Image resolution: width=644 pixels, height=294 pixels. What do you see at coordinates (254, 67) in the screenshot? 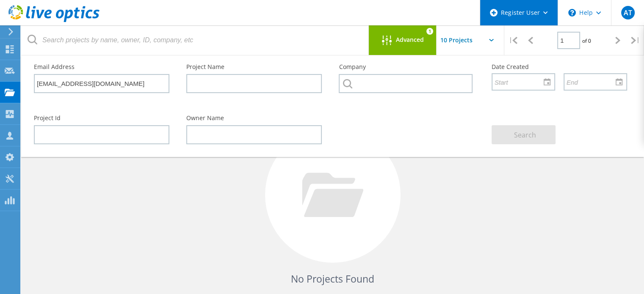
I see `label: Project Name` at bounding box center [254, 67].